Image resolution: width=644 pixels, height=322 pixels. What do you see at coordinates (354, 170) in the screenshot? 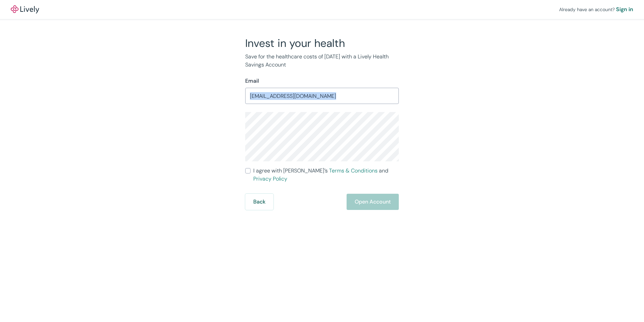
I see `a: Terms & Conditions` at bounding box center [354, 170].